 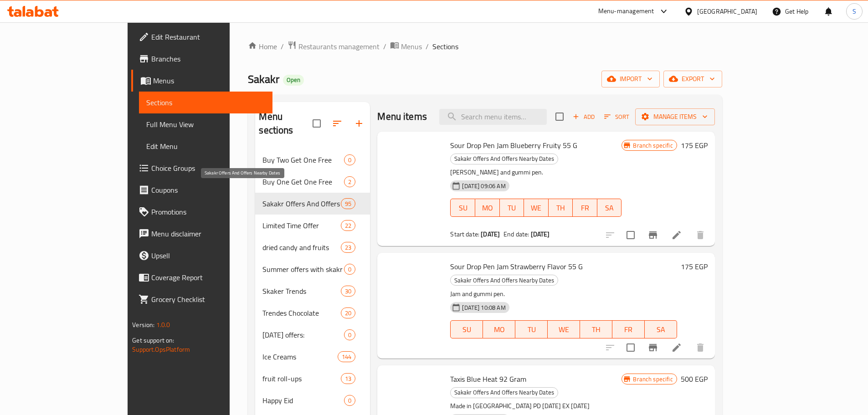 I want to click on span: SA, so click(x=609, y=208).